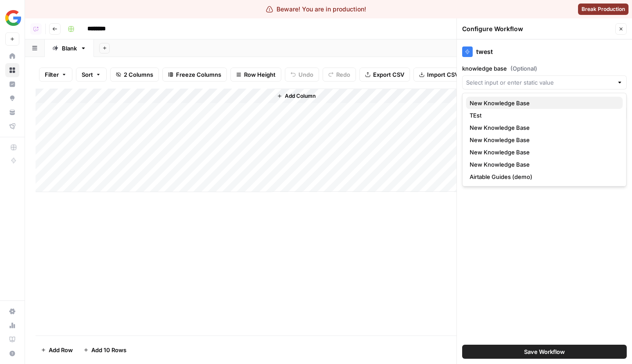 The image size is (632, 364). What do you see at coordinates (56, 350) in the screenshot?
I see `button: Add Row` at bounding box center [56, 350].